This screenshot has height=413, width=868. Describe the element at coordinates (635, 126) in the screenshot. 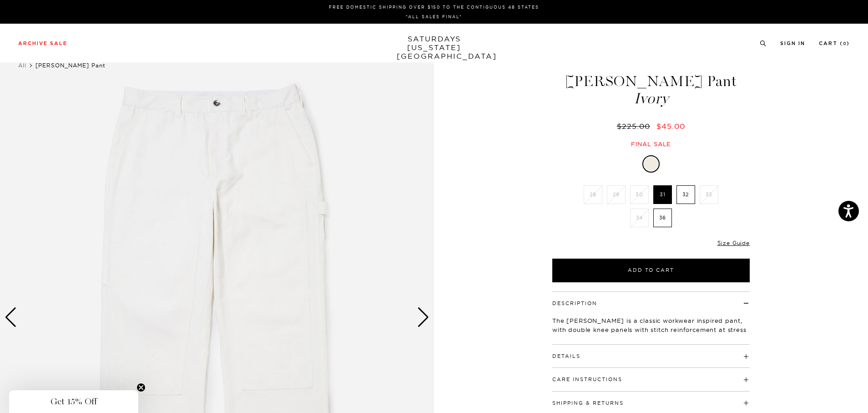

I see `del: $225.00` at that location.